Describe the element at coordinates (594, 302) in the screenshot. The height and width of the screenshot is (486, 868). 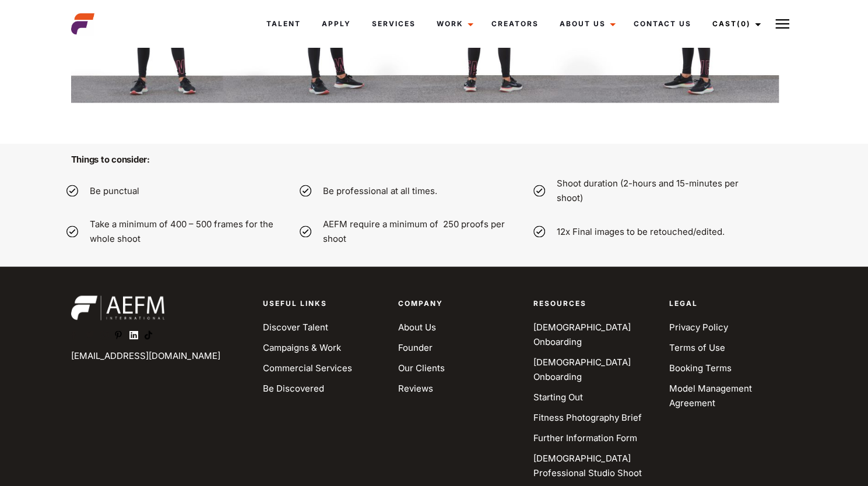
I see `p: Resources` at that location.